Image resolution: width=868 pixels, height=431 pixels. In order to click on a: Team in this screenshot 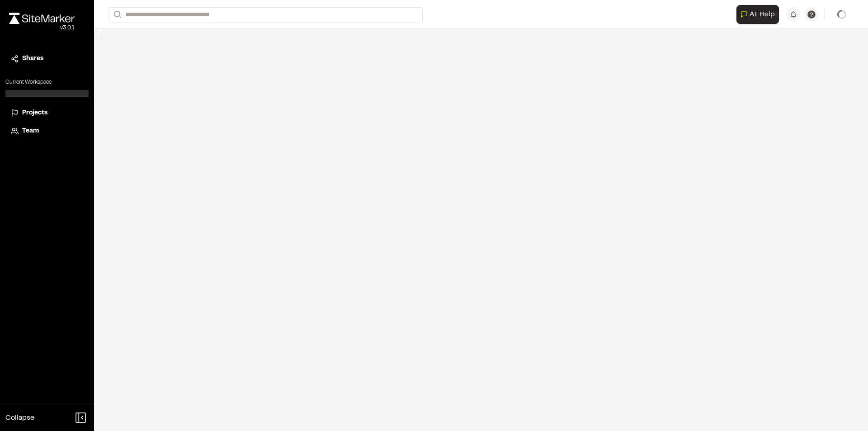, I will do `click(47, 131)`.